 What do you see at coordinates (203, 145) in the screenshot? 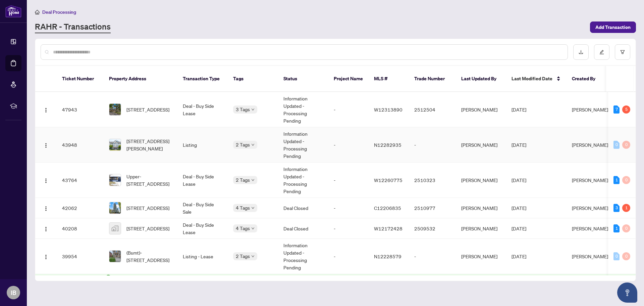
I see `td: Listing` at bounding box center [203, 145].